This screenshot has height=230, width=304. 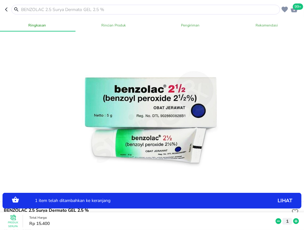 What do you see at coordinates (287, 220) in the screenshot?
I see `button: 1` at bounding box center [287, 220].